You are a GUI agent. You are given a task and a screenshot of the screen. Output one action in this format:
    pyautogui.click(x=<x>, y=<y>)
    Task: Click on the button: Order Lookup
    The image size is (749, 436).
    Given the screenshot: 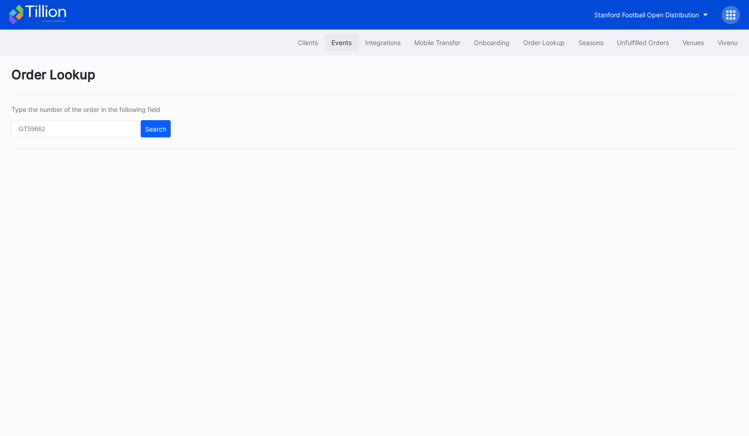 What is the action you would take?
    pyautogui.click(x=544, y=42)
    